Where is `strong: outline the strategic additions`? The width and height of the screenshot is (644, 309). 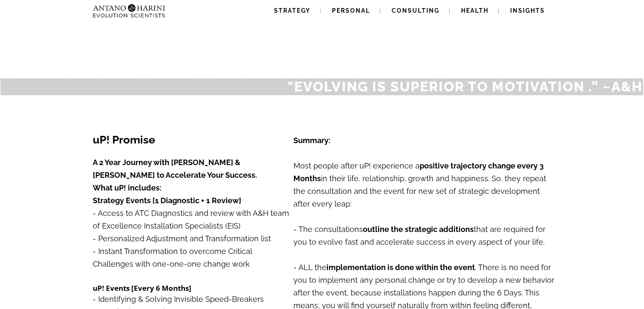
strong: outline the strategic additions is located at coordinates (419, 229).